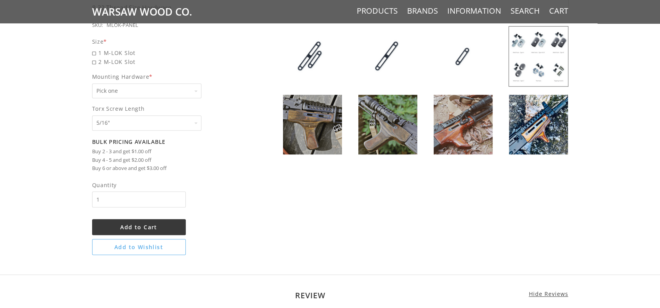 The height and width of the screenshot is (308, 660). What do you see at coordinates (377, 11) in the screenshot?
I see `a: Products` at bounding box center [377, 11].